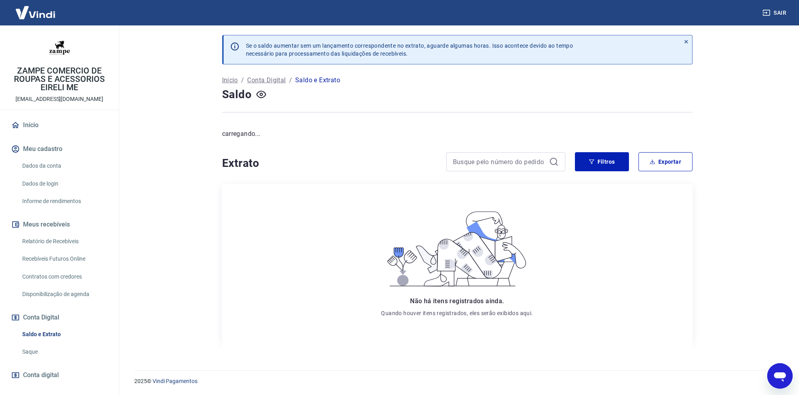  I want to click on h4: Saldo, so click(237, 95).